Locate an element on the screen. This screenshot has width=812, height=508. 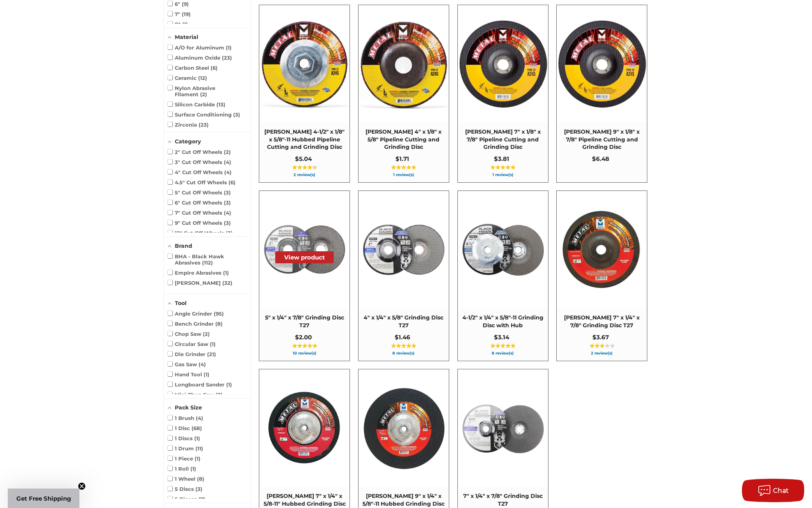
img: 7" x 1/4" x 5/8"-11 Grinding Disc with Hub is located at coordinates (304, 428).